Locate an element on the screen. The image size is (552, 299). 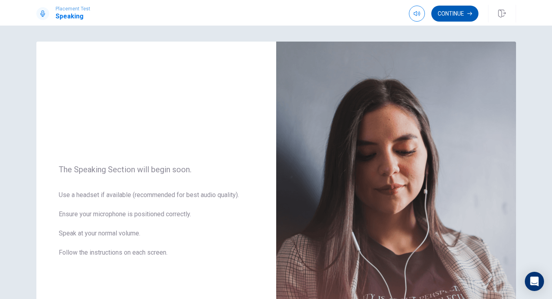
h1: Speaking is located at coordinates (73, 16).